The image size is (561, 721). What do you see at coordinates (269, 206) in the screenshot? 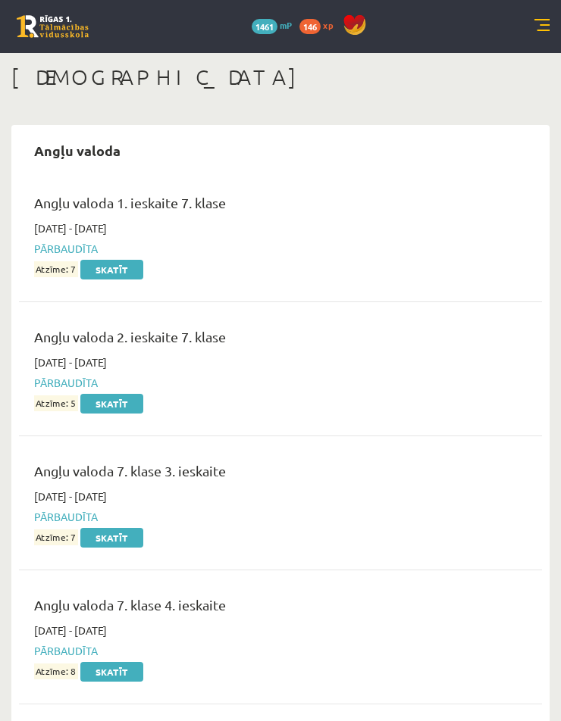
I see `div: Angļu valoda 1. ieskaite 7. klase` at bounding box center [269, 206].